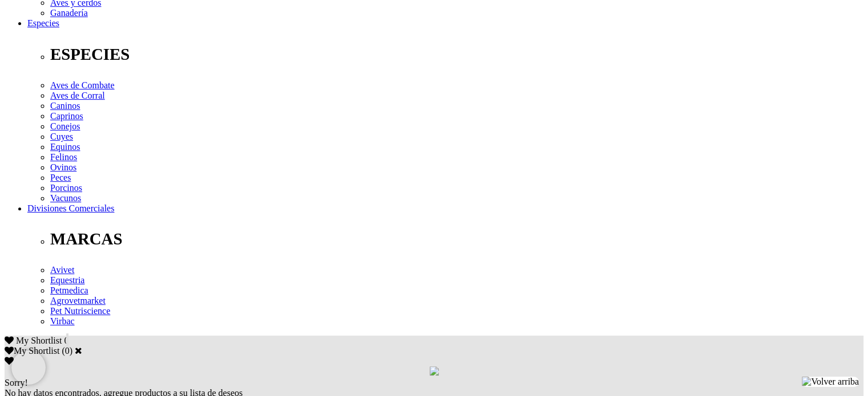 The image size is (868, 396). Describe the element at coordinates (82, 85) in the screenshot. I see `a: Aves de Combate` at that location.